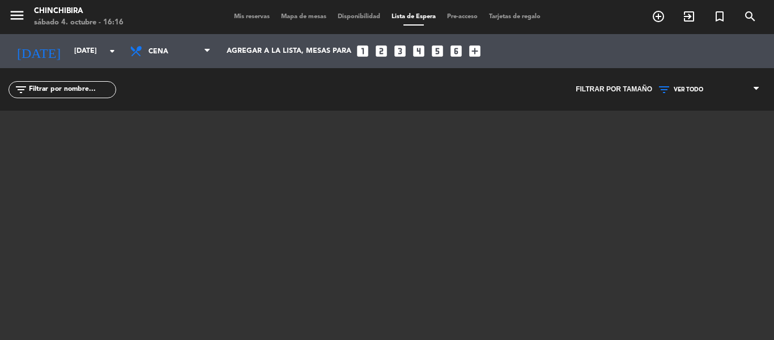  I want to click on i: looks_one, so click(363, 51).